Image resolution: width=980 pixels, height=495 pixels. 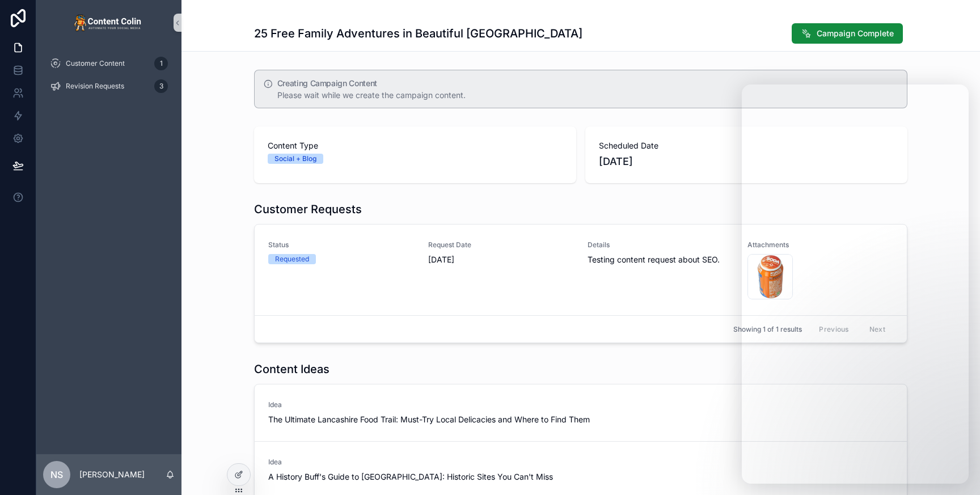 I want to click on span: Status, so click(x=341, y=245).